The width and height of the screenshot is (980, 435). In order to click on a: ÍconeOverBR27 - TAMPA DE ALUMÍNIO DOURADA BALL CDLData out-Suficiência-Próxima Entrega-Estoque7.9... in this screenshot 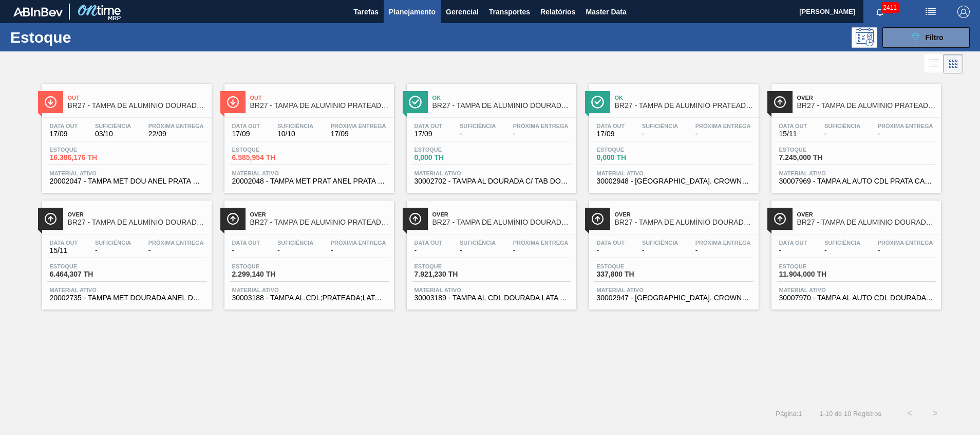, I will do `click(490, 251)`.